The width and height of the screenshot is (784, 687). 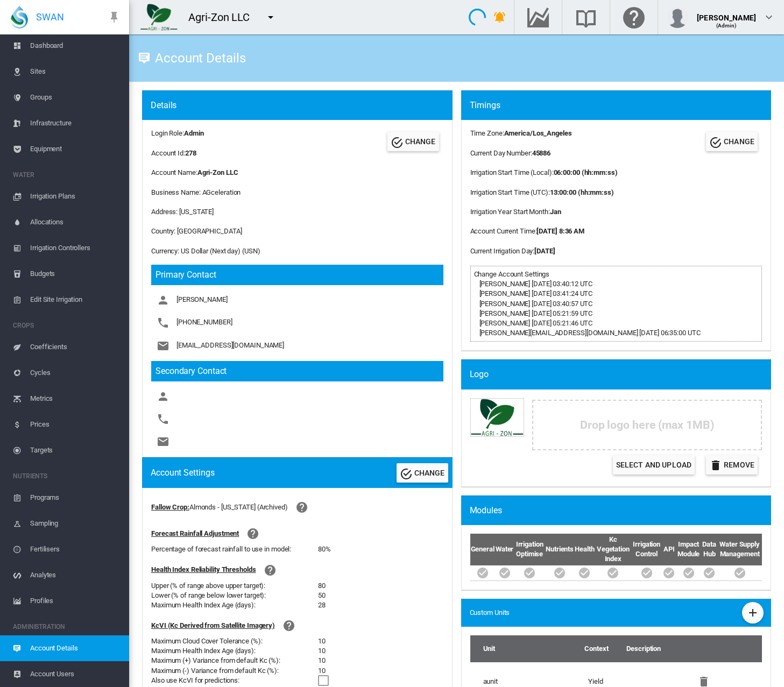 I want to click on span: Metrics, so click(x=75, y=398).